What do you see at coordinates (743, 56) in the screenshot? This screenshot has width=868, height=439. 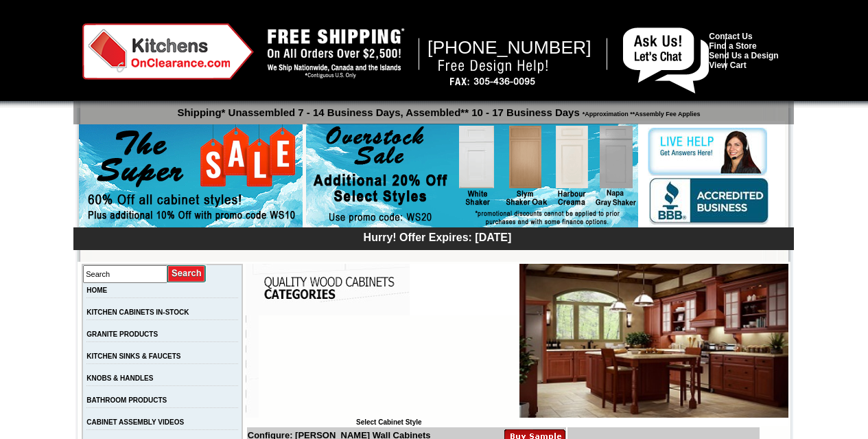 I see `a: Send Us a Design` at bounding box center [743, 56].